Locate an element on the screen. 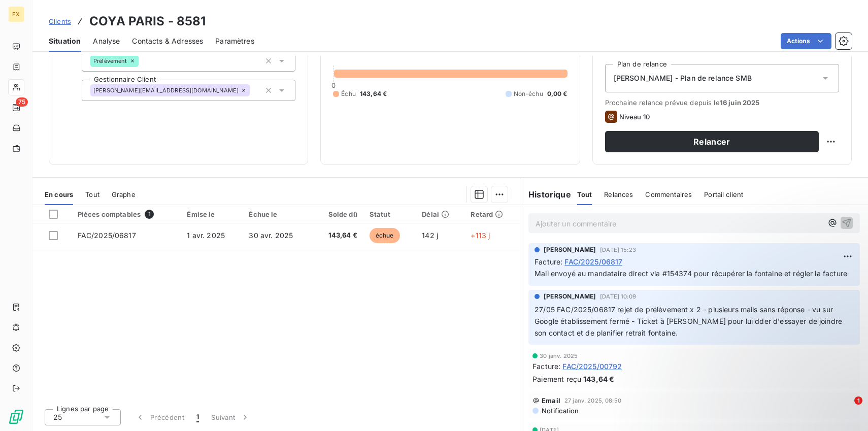 This screenshot has width=868, height=431. a: Clients is located at coordinates (60, 22).